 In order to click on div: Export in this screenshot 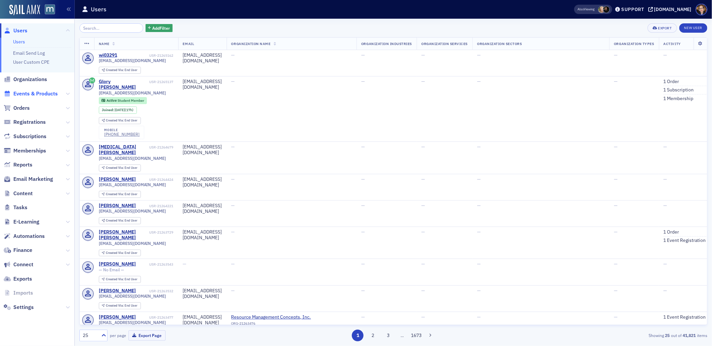, I will do `click(665, 28)`.